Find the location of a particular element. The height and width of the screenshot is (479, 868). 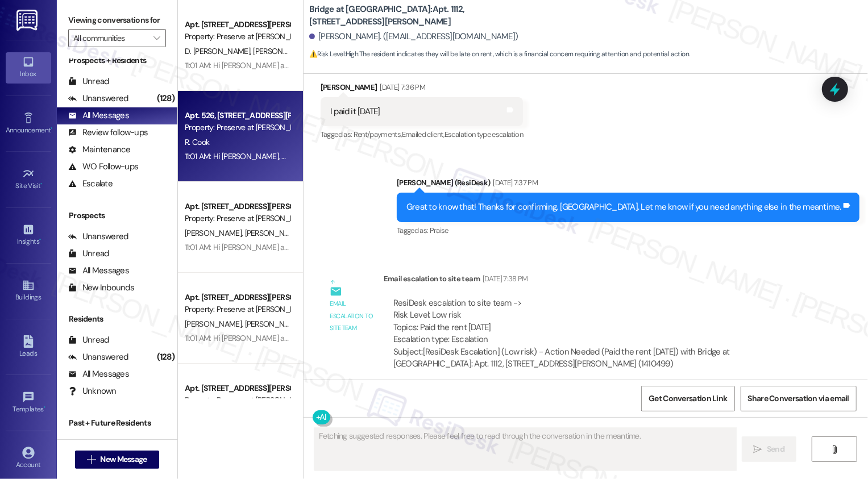

span: Emailed client , is located at coordinates (423, 134).